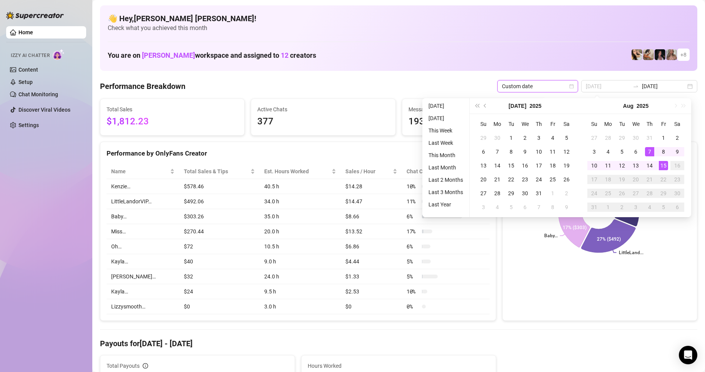 The image size is (705, 372). I want to click on td: 2025-08-28, so click(650, 193).